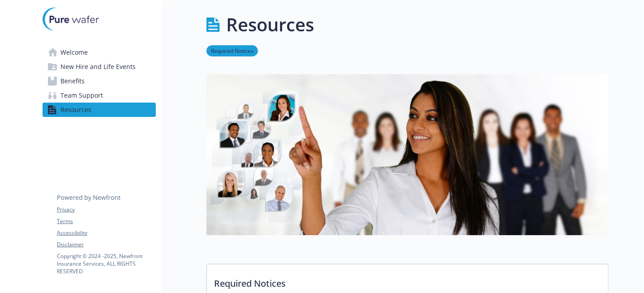 The image size is (644, 293). What do you see at coordinates (99, 53) in the screenshot?
I see `a: Welcome` at bounding box center [99, 53].